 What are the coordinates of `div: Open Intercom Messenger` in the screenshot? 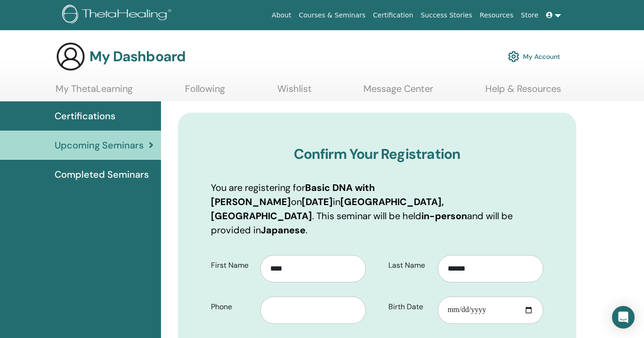 It's located at (623, 317).